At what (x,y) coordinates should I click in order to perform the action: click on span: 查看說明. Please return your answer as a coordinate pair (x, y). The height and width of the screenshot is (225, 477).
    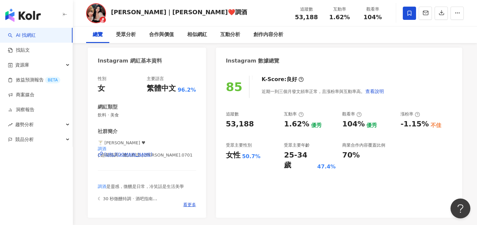
    Looking at the image, I should click on (374, 91).